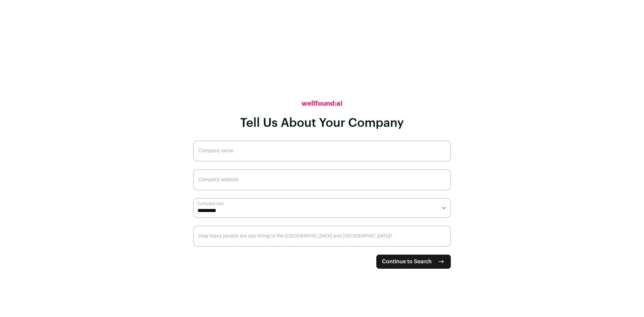 This screenshot has width=644, height=317. Describe the element at coordinates (322, 180) in the screenshot. I see `input: Company website` at that location.